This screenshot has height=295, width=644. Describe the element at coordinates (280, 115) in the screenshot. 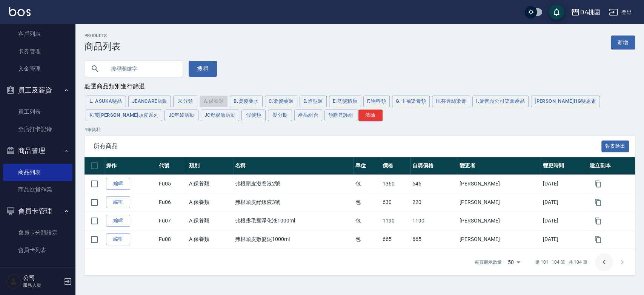

I see `button: 樂分期` at that location.